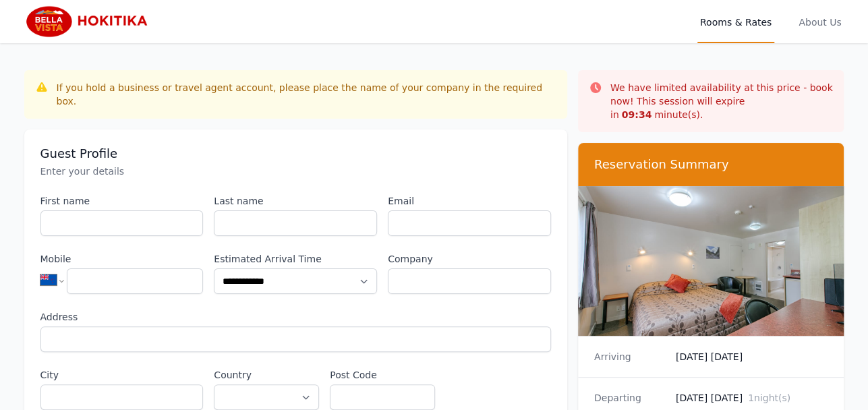  I want to click on label: Company, so click(469, 259).